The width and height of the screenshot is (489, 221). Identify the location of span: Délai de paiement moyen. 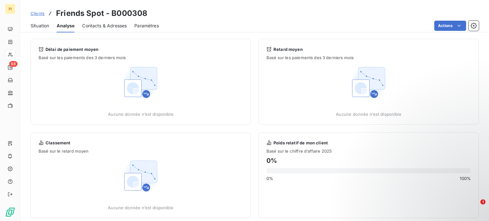
(72, 49).